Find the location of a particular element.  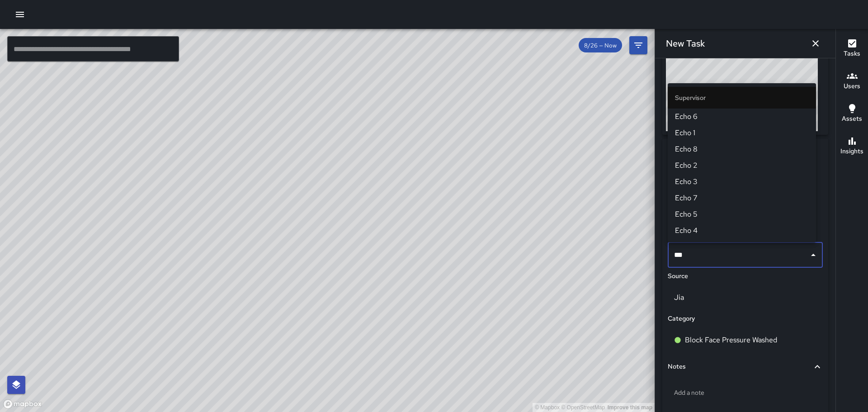

button: Filters is located at coordinates (638, 45).